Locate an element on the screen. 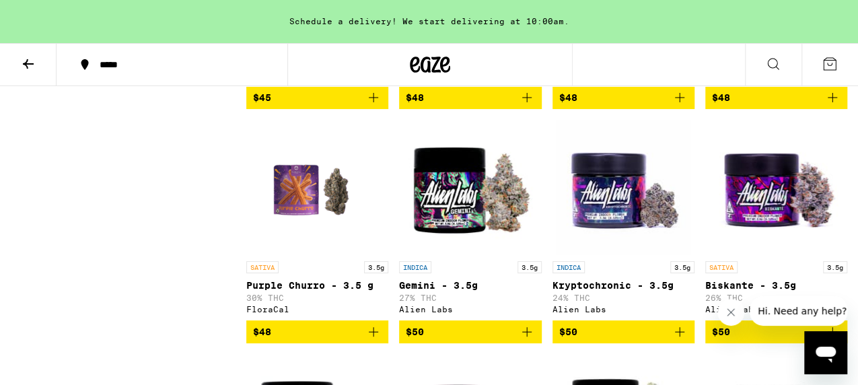 Image resolution: width=858 pixels, height=385 pixels. p: 30% THC is located at coordinates (317, 297).